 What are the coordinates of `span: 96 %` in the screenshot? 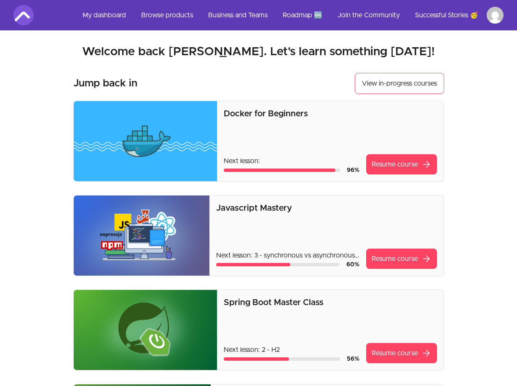 It's located at (353, 170).